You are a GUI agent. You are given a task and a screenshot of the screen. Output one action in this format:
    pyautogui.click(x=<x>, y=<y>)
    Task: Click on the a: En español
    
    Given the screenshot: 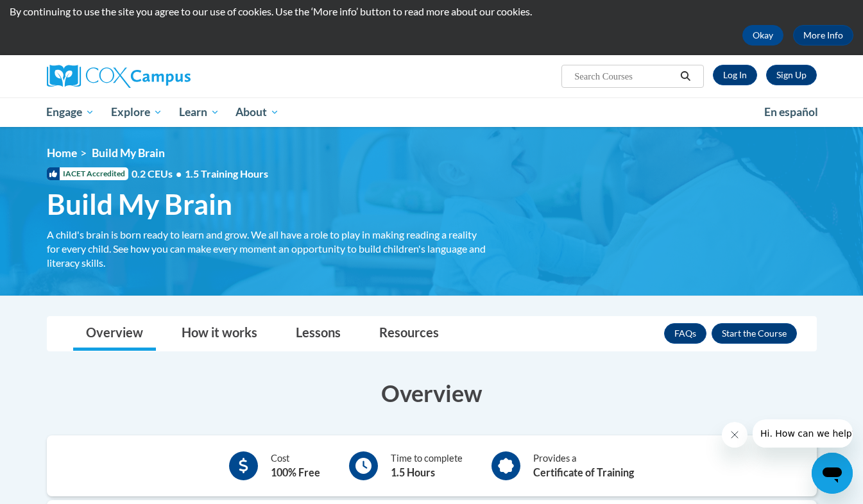 What is the action you would take?
    pyautogui.click(x=791, y=112)
    